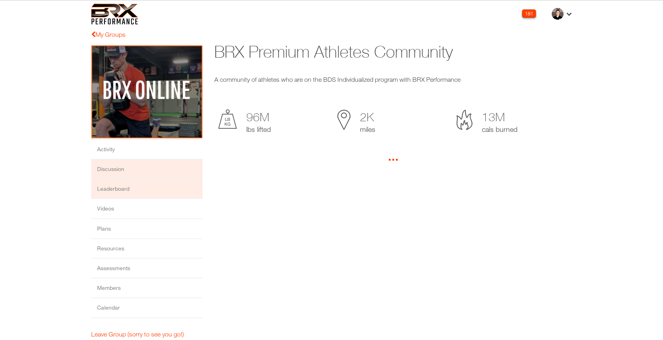  Describe the element at coordinates (274, 121) in the screenshot. I see `div: lbs lifted` at that location.